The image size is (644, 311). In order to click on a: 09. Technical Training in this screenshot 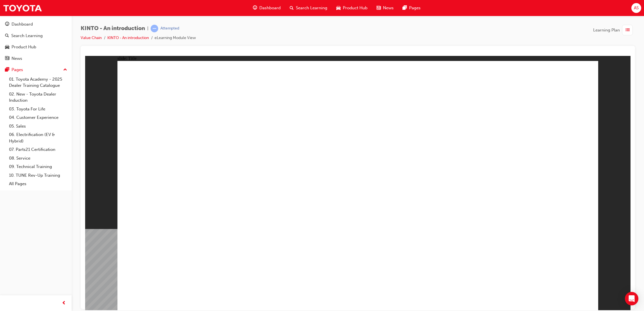, I will do `click(38, 167)`.